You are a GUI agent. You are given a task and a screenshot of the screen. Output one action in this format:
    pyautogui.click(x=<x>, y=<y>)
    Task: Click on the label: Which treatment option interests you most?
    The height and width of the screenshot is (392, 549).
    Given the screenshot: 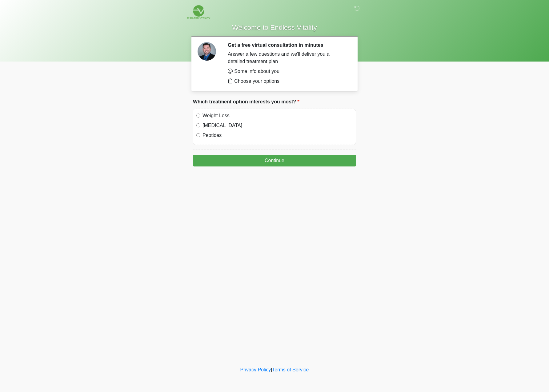 What is the action you would take?
    pyautogui.click(x=246, y=102)
    